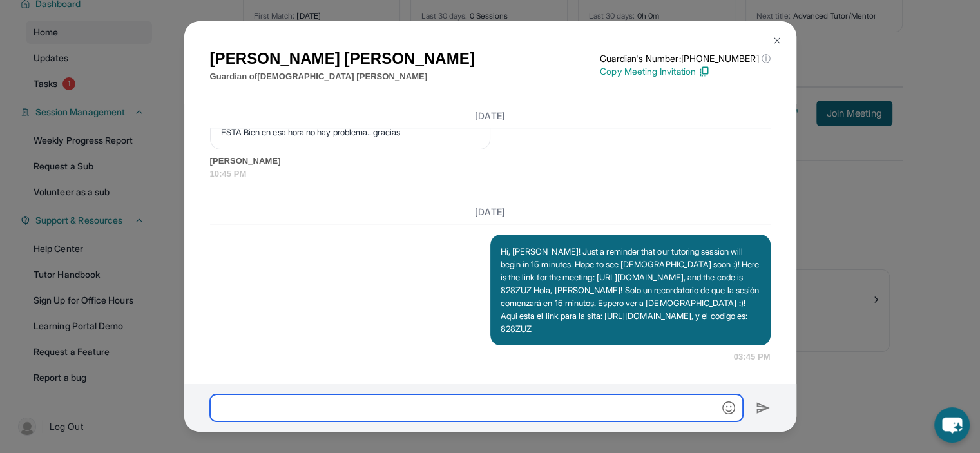  Describe the element at coordinates (350, 132) in the screenshot. I see `p: ESTA Bien en esa hora no hay problema.. gracias` at that location.